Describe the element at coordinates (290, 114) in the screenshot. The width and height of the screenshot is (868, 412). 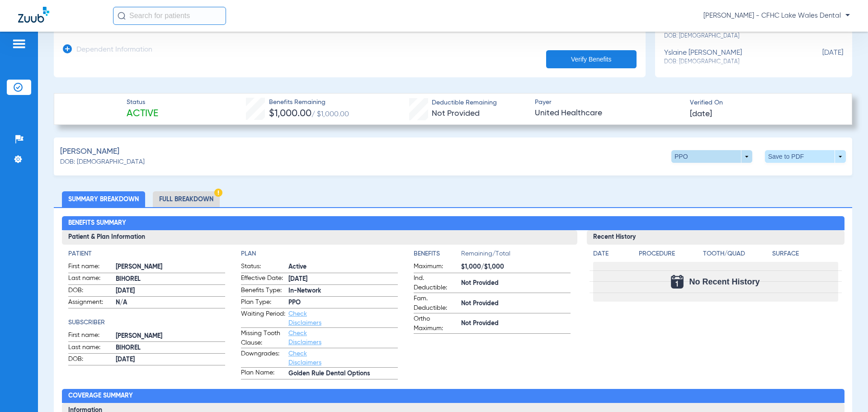
I see `span: $1,000.00` at that location.